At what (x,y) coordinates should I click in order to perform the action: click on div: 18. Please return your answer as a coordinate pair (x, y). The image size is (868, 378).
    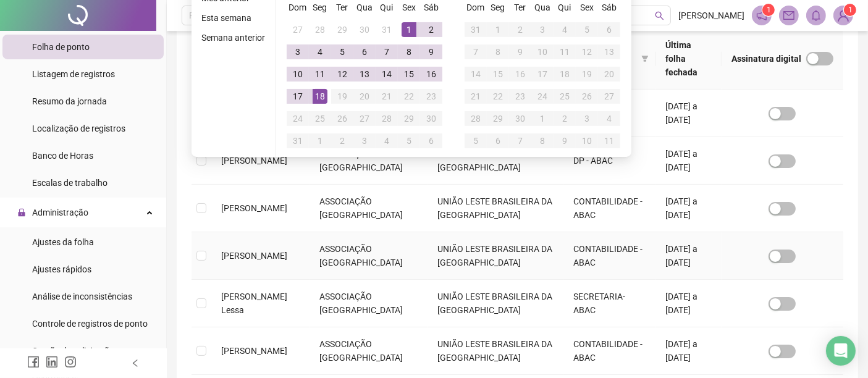
    Looking at the image, I should click on (320, 97).